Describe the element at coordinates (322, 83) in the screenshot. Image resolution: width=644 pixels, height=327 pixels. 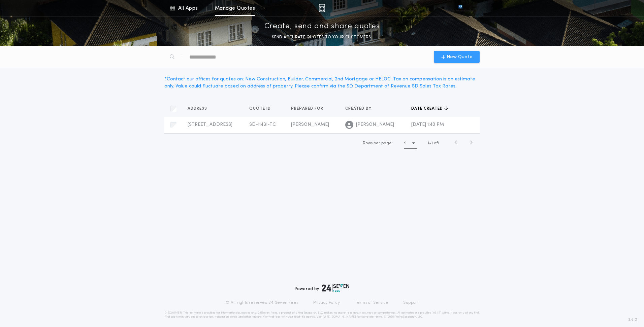
I see `div: * Contact our offices for quotes on: New Construction, Builder, Commercial, 2nd Mortgage or HELOC...` at that location.